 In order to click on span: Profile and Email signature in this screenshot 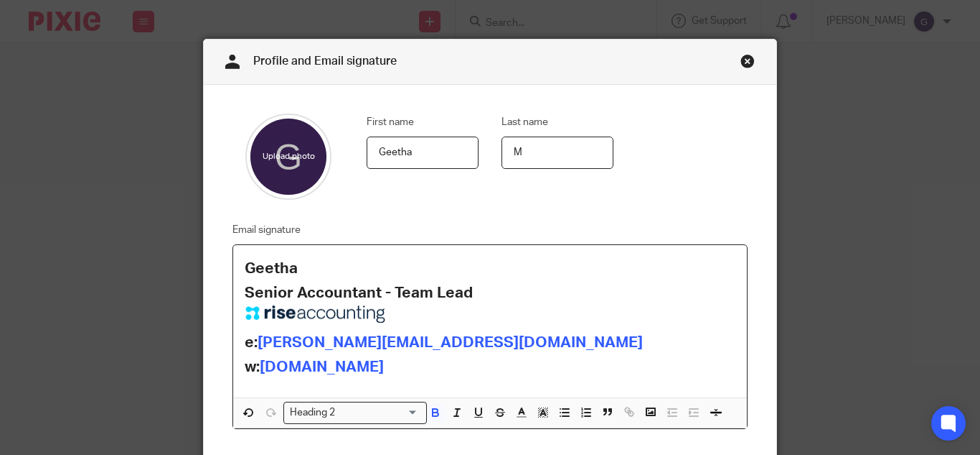, I will do `click(325, 61)`.